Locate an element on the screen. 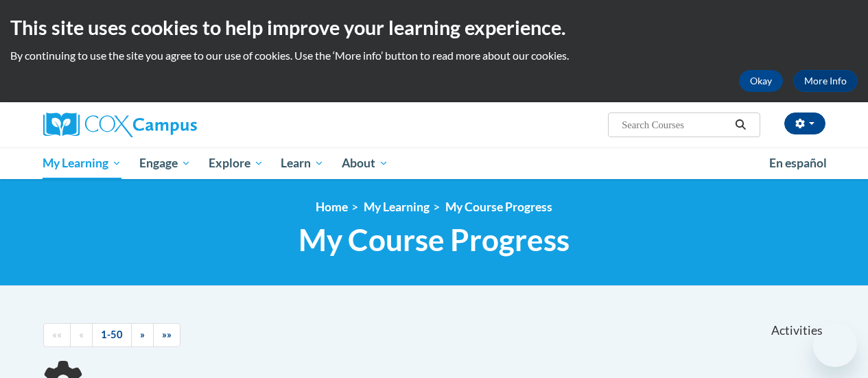 The image size is (868, 378). button: Account Settings is located at coordinates (804, 124).